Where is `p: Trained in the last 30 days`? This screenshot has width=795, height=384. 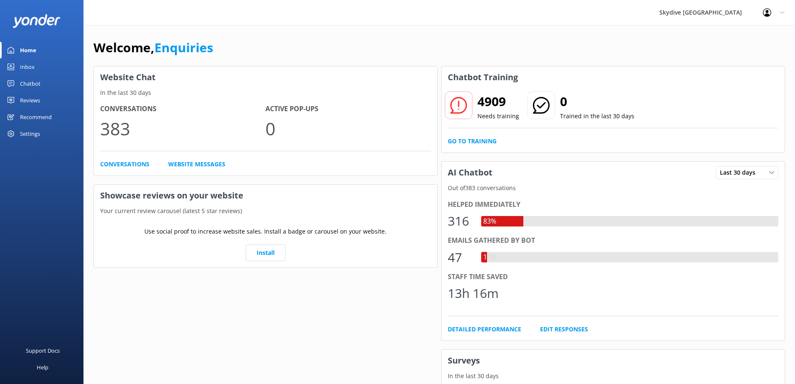 p: Trained in the last 30 days is located at coordinates (597, 116).